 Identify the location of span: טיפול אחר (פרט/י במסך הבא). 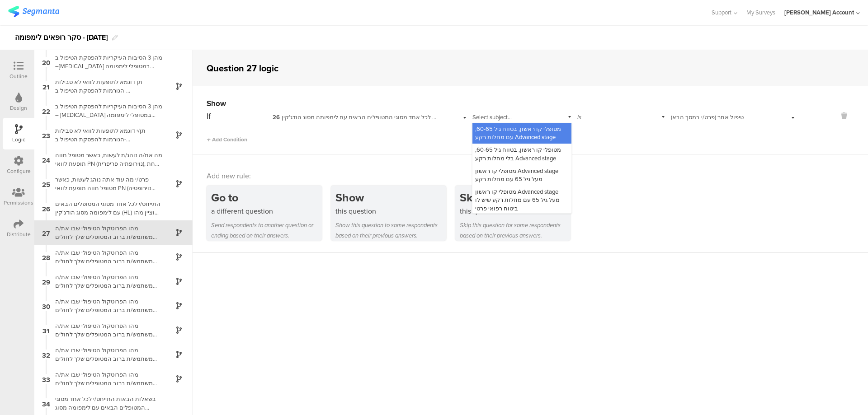
(707, 117).